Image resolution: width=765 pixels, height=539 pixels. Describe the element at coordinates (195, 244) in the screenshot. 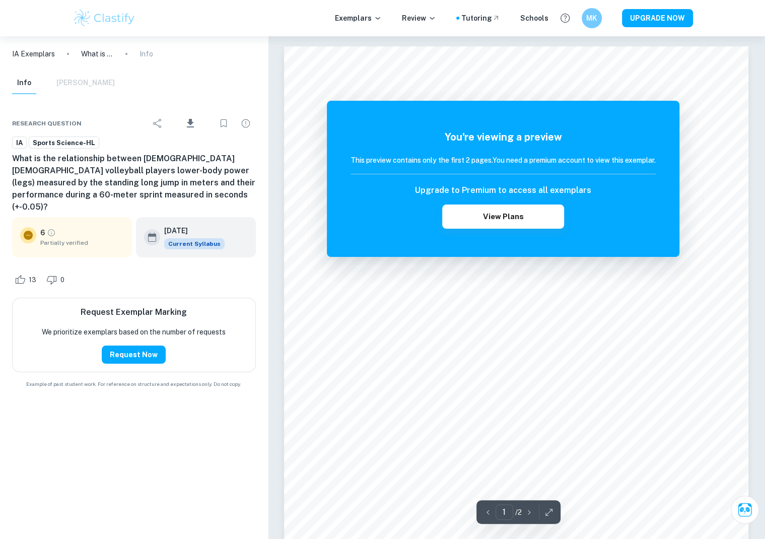

I see `div: This exemplar is based on the current syllabus. Feel free to refer to it for inspiration/ideas wh...` at that location.